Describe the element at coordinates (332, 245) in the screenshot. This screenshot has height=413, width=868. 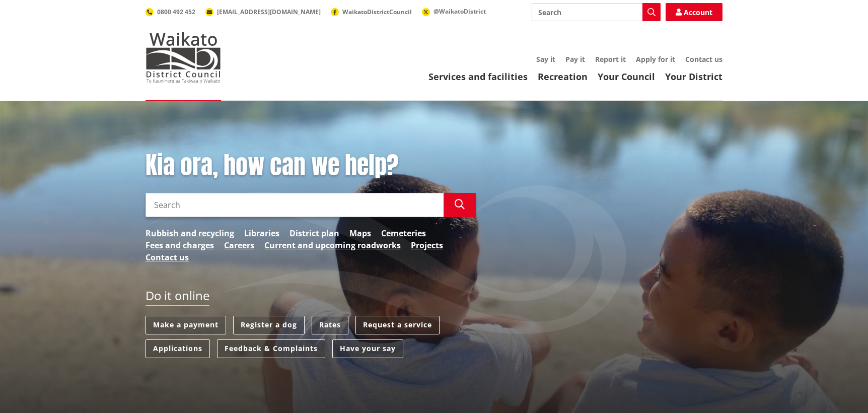
I see `a: Current and upcoming roadworks` at that location.